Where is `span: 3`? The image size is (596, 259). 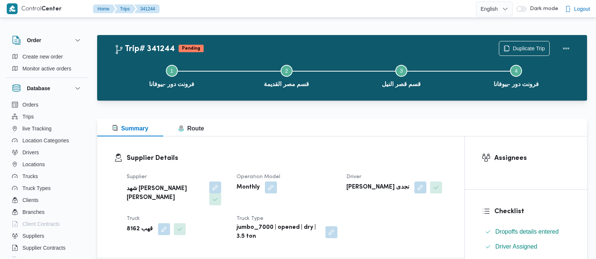 span: 3 is located at coordinates (401, 71).